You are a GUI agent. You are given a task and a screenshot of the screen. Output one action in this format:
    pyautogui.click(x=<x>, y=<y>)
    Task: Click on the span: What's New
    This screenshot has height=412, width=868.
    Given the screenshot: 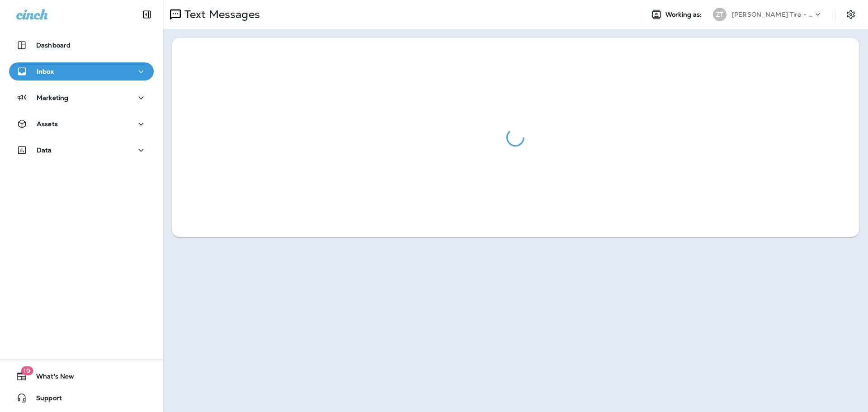 What is the action you would take?
    pyautogui.click(x=50, y=378)
    